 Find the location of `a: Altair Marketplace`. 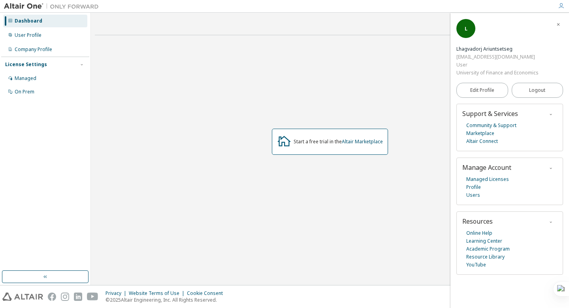

a: Altair Marketplace is located at coordinates (362, 141).